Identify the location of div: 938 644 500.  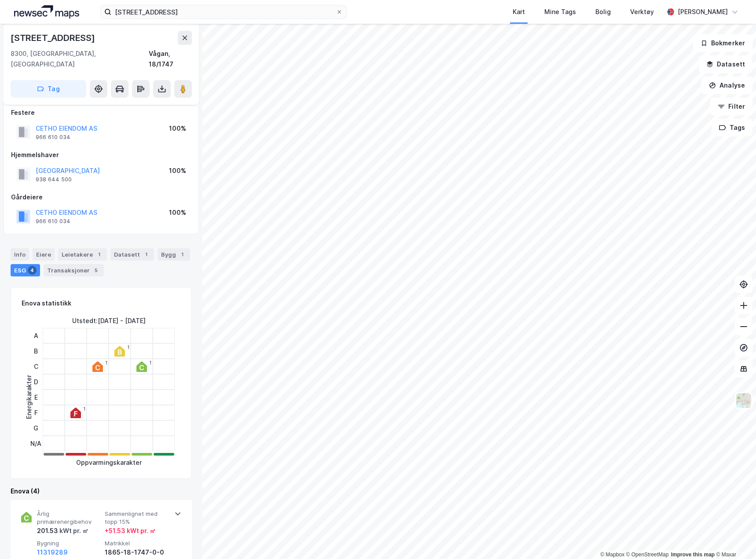
(53, 180).